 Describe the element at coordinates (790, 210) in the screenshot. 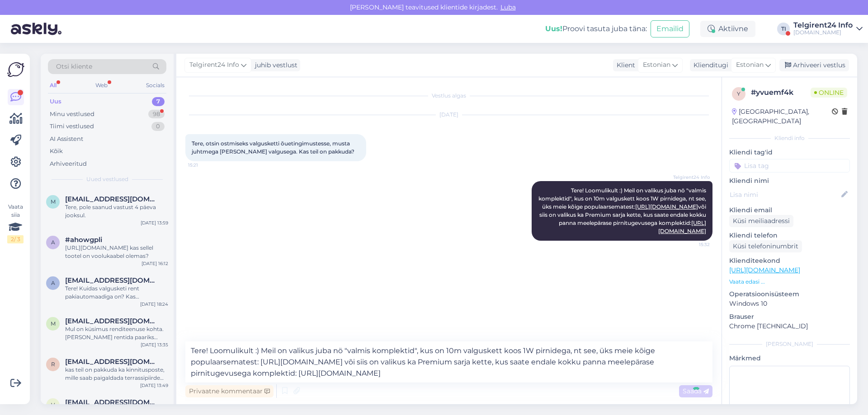

I see `p: Kliendi email` at that location.